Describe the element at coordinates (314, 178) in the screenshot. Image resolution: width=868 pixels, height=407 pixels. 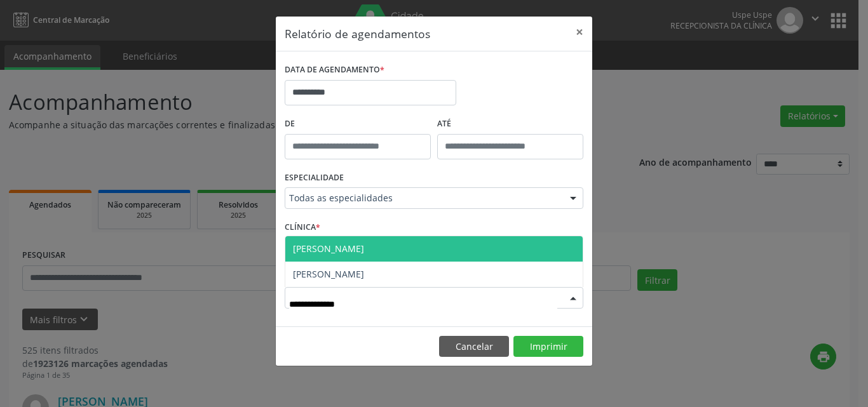
I see `label: ESPECIALIDADE` at that location.